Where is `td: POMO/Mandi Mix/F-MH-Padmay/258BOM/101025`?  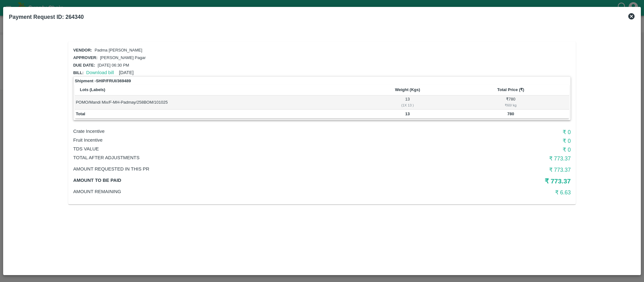 td: POMO/Mandi Mix/F-MH-Padmay/258BOM/101025 is located at coordinates (219, 102).